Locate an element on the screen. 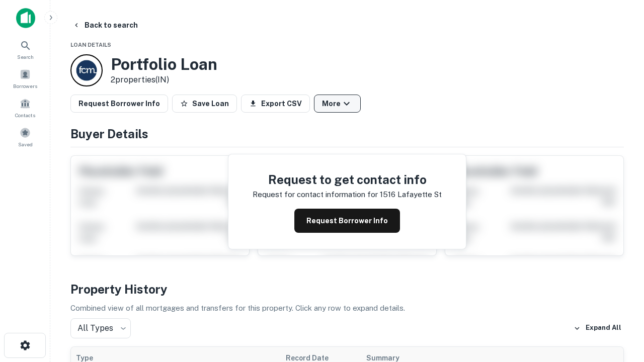 This screenshot has width=644, height=362. p: Combined view of all mortgages and transfers for this property. Click any row to expand details. is located at coordinates (347, 308).